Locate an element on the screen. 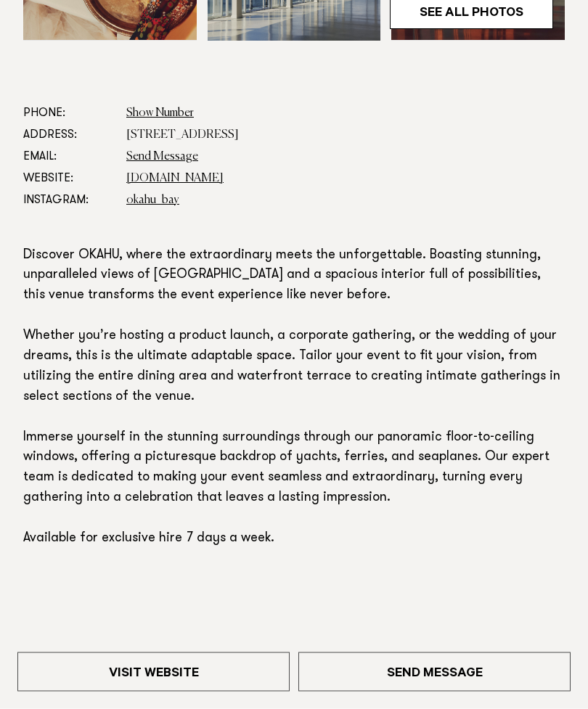 Image resolution: width=588 pixels, height=709 pixels. a: Show Number is located at coordinates (160, 114).